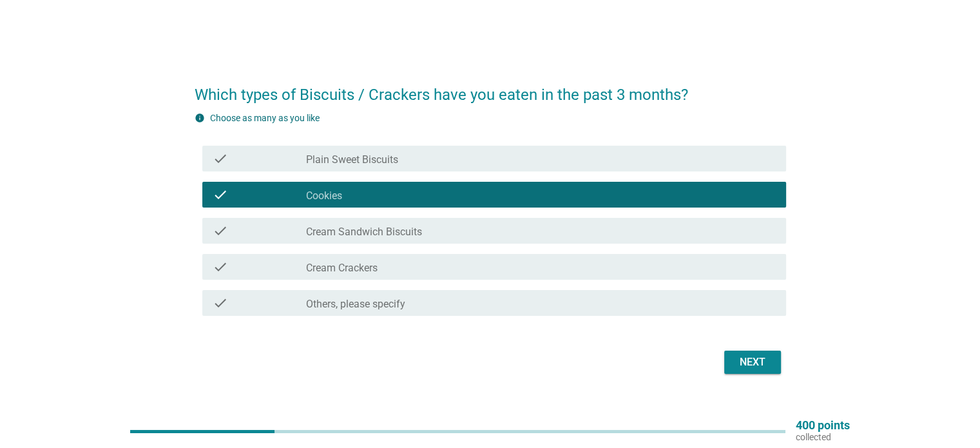 The width and height of the screenshot is (980, 448). Describe the element at coordinates (822, 425) in the screenshot. I see `p: 400 points` at that location.